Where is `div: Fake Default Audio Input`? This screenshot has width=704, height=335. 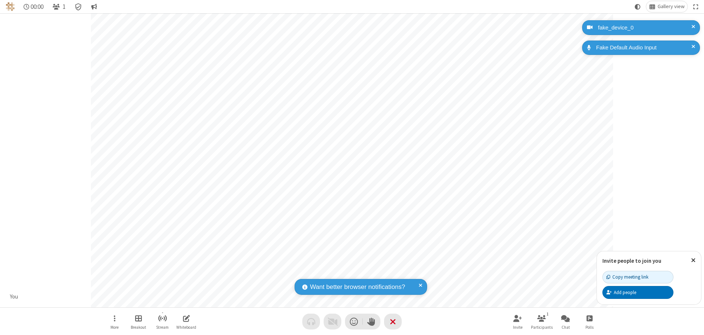
div: Fake Default Audio Input is located at coordinates (644, 48).